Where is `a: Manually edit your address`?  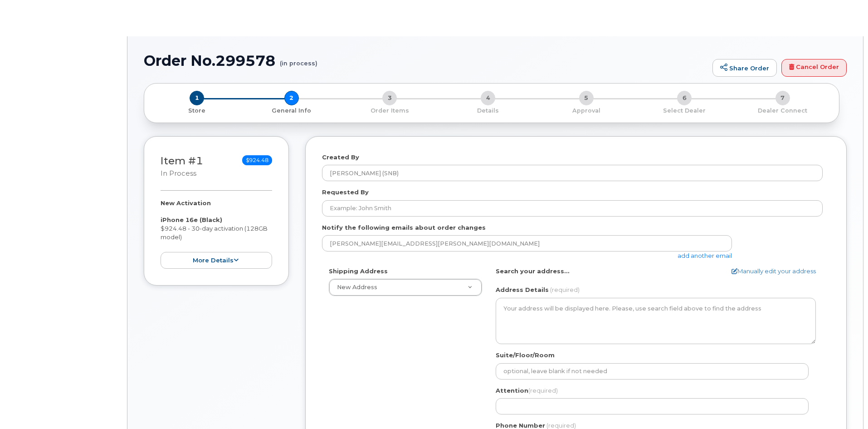
a: Manually edit your address is located at coordinates (774, 271).